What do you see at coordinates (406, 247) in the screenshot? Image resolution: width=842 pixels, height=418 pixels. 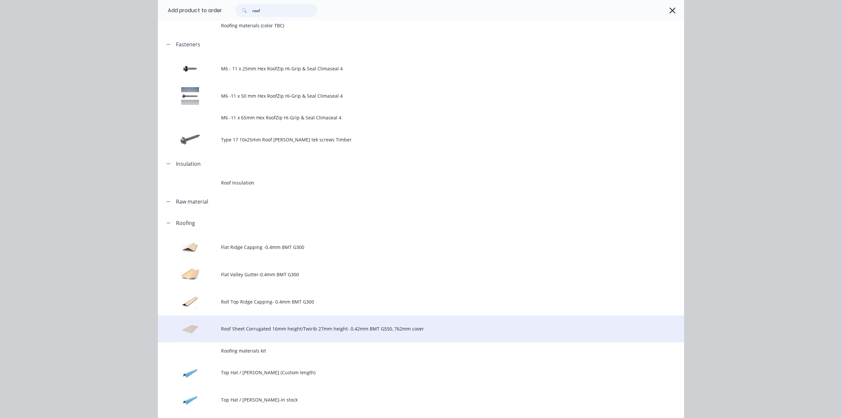 I see `span: Flat Ridge Capping -0.4mm BMT G300` at bounding box center [406, 247].